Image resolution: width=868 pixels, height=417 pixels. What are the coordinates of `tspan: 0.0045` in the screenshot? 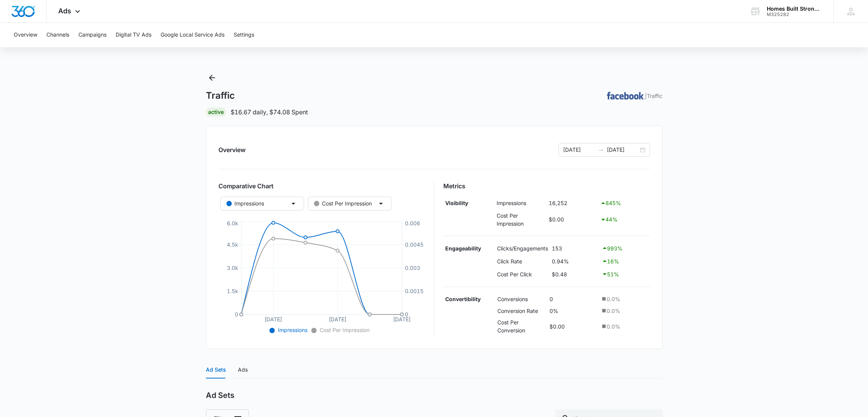 It's located at (414, 244).